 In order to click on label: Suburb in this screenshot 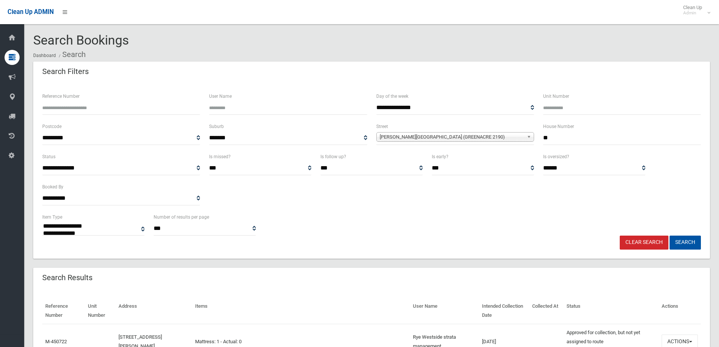, I will do `click(216, 126)`.